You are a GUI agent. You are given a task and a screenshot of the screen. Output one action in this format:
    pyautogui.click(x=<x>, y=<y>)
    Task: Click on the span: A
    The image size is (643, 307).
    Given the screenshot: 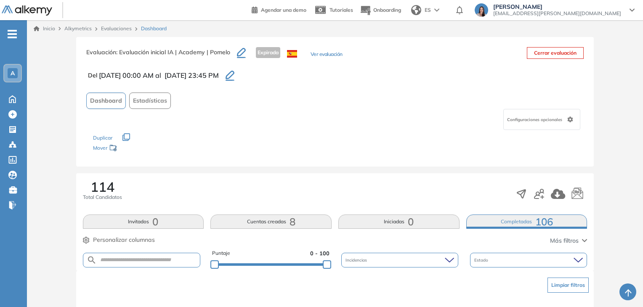 What is the action you would take?
    pyautogui.click(x=13, y=73)
    